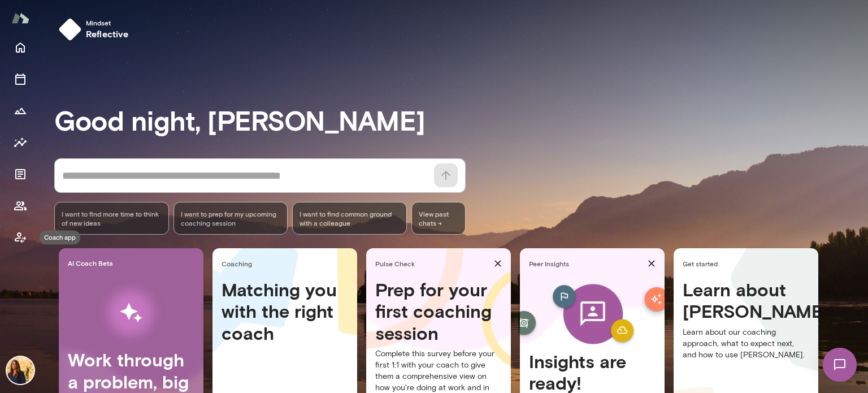 This screenshot has height=393, width=868. What do you see at coordinates (20, 110) in the screenshot?
I see `button: Growth Plan` at bounding box center [20, 110].